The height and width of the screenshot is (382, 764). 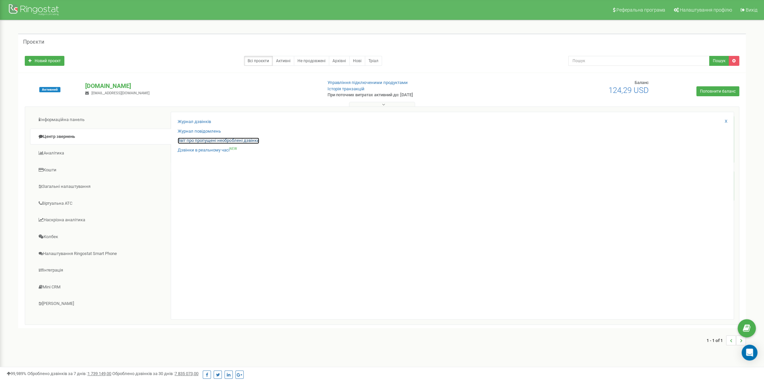 What do you see at coordinates (750, 352) in the screenshot?
I see `div: Open Intercom Messenger` at bounding box center [750, 352].